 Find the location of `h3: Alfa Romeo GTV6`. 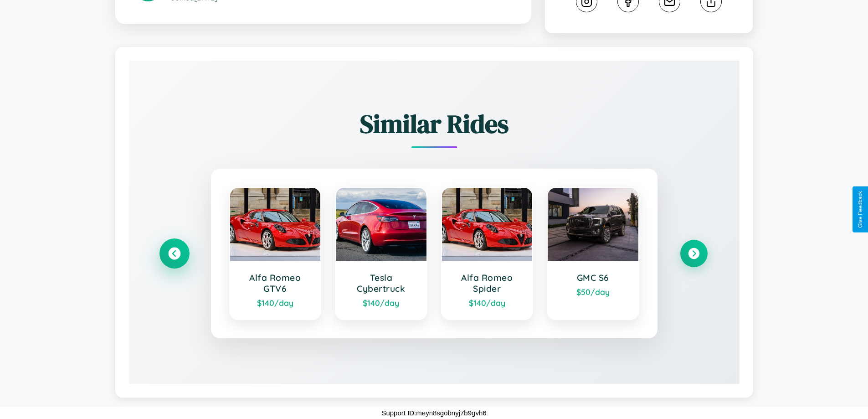

h3: Alfa Romeo GTV6 is located at coordinates (276, 283).